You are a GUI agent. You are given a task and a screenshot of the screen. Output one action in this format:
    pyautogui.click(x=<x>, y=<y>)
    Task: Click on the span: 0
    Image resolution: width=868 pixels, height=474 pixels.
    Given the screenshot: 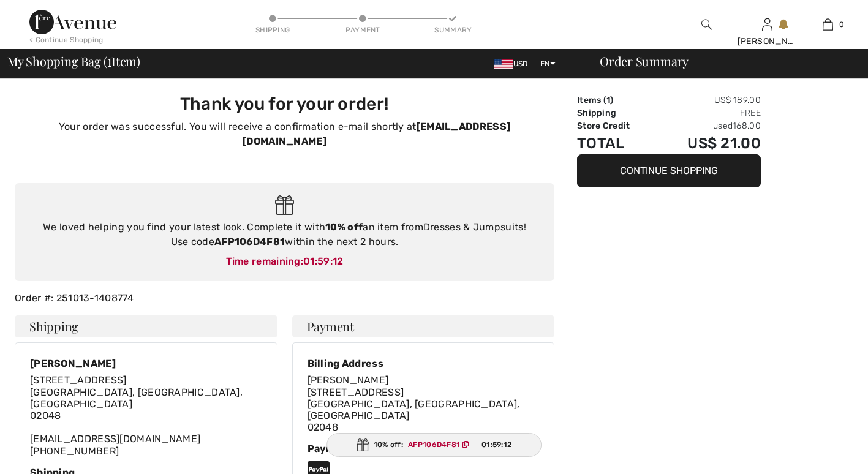 What is the action you would take?
    pyautogui.click(x=842, y=24)
    